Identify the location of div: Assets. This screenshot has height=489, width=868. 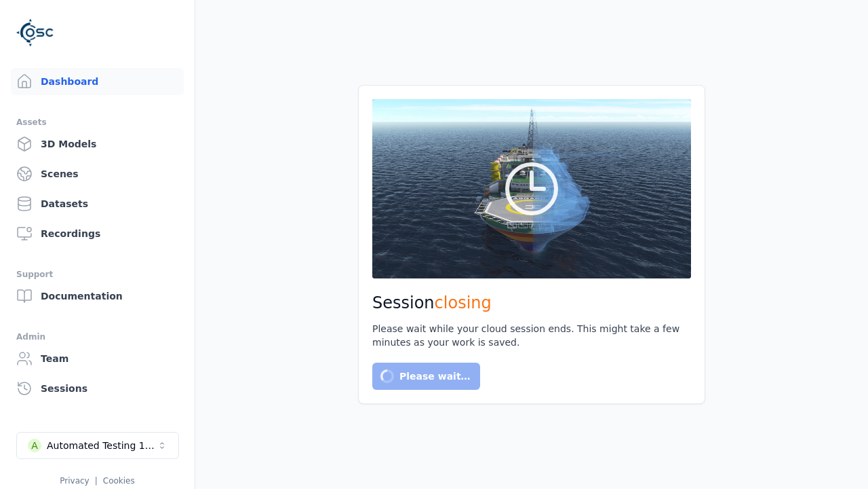
(97, 122).